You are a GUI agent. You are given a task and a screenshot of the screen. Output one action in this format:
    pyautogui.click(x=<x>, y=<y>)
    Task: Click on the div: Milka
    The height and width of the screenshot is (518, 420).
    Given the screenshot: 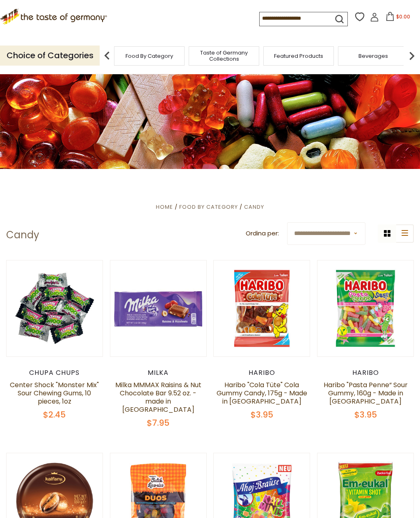 What is the action you would take?
    pyautogui.click(x=158, y=373)
    